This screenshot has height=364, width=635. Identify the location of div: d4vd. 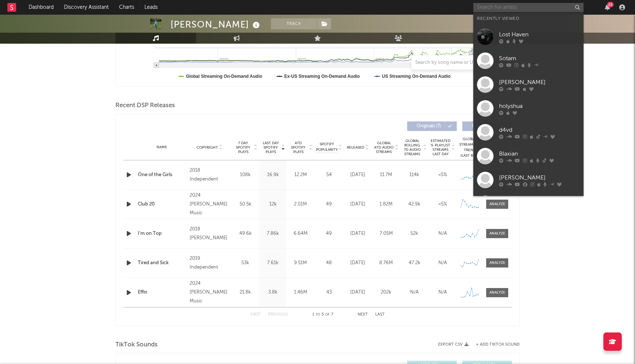
(539, 130).